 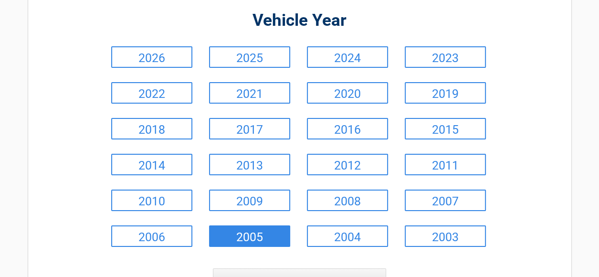 What do you see at coordinates (250, 57) in the screenshot?
I see `a: 2025` at bounding box center [250, 57].